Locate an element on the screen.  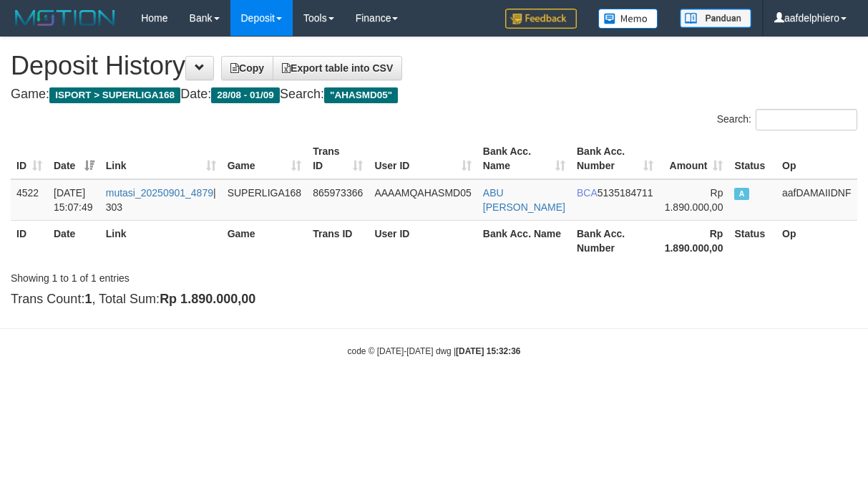
label: Search: is located at coordinates (787, 120).